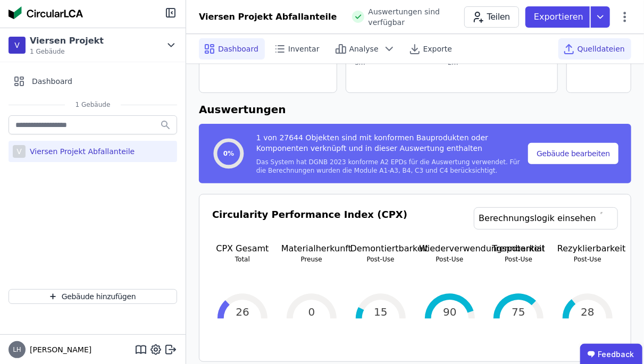  Describe the element at coordinates (242, 259) in the screenshot. I see `p: Total` at that location.